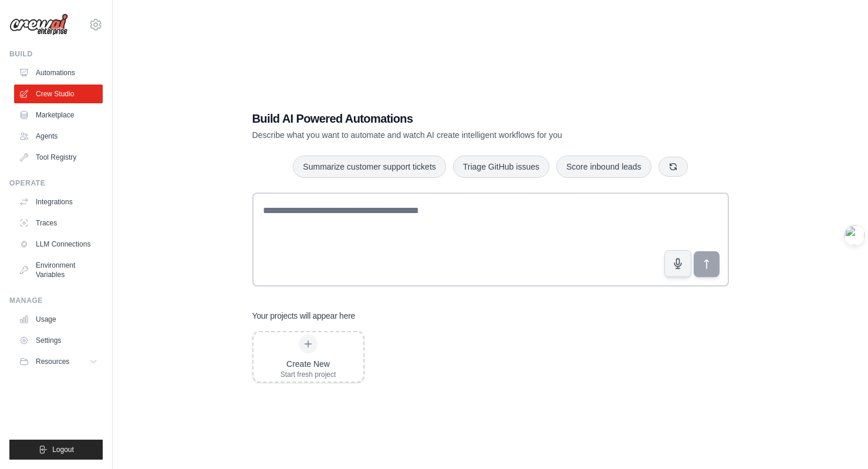 The width and height of the screenshot is (868, 469). I want to click on button: Get new suggestions, so click(673, 167).